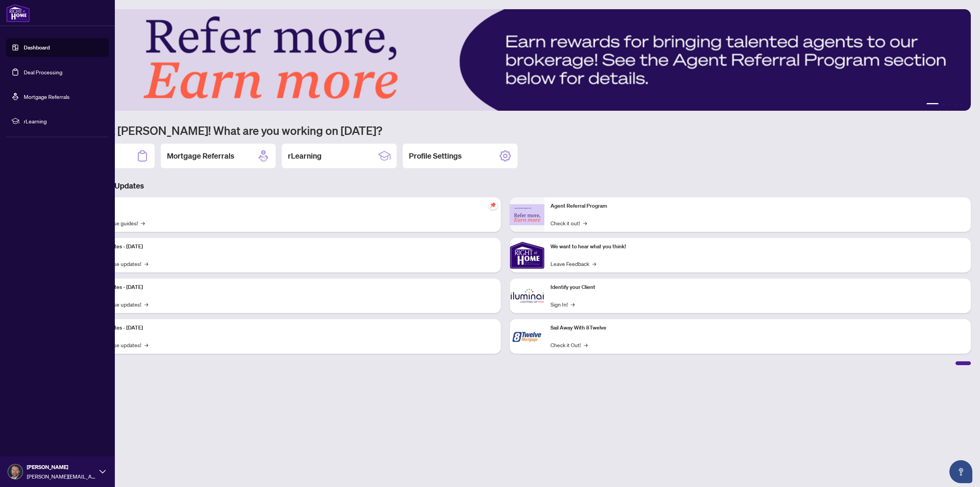 This screenshot has height=487, width=980. I want to click on button: 5, so click(962, 105).